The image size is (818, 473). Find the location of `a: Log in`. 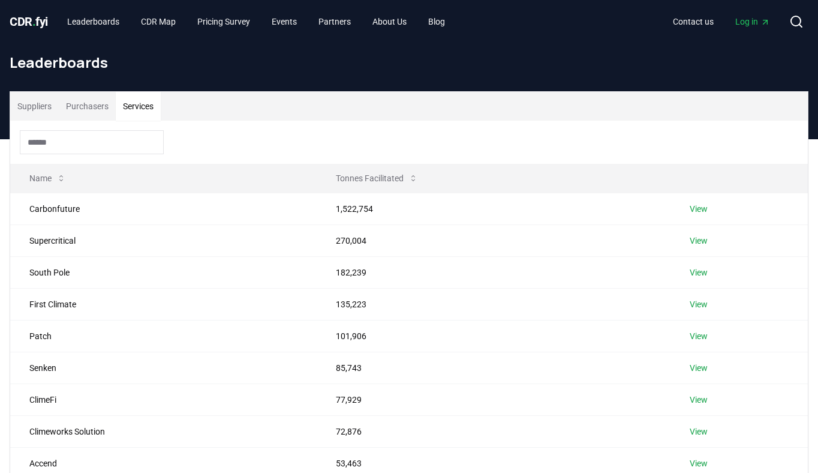

a: Log in is located at coordinates (753, 22).